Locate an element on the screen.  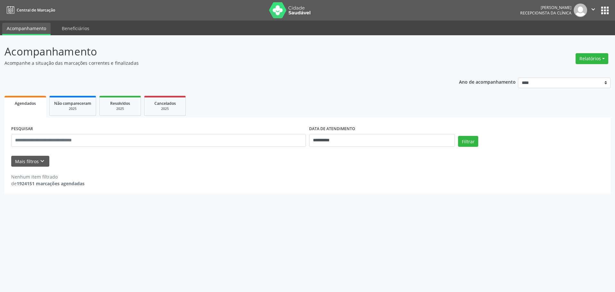
span: Recepcionista da clínica is located at coordinates (546, 13).